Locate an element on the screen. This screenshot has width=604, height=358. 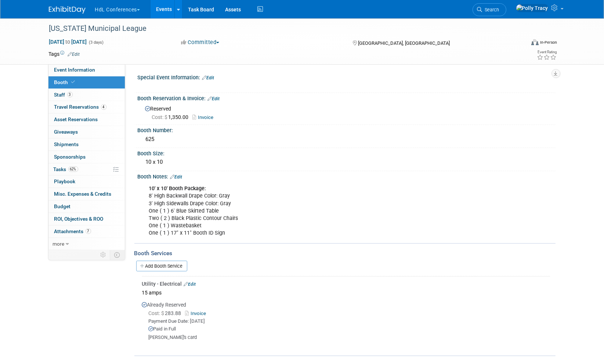
span: Budget is located at coordinates (62, 206).